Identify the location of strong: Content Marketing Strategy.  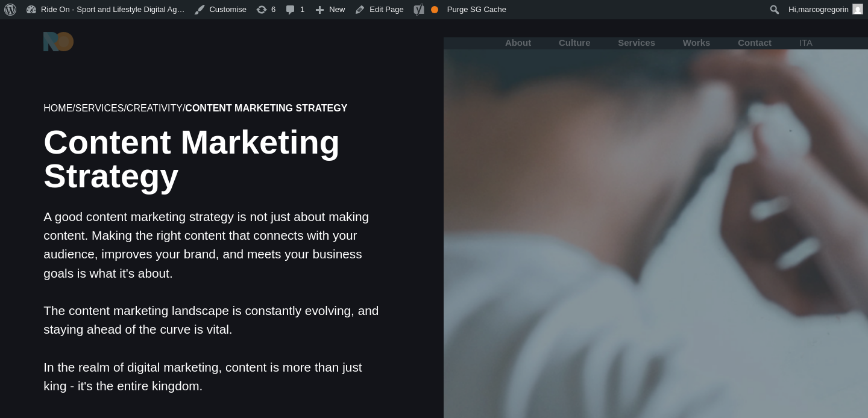
(266, 108).